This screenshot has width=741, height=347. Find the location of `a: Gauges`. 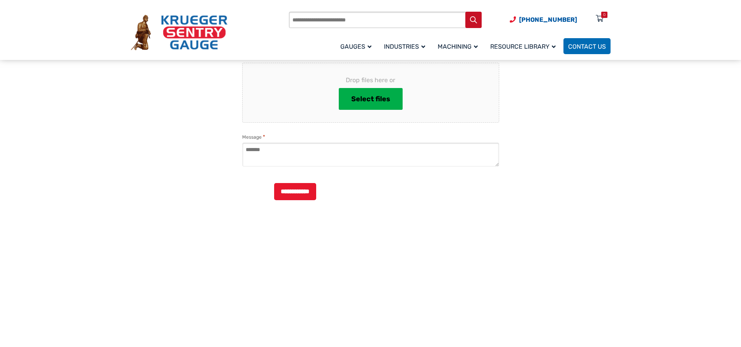

a: Gauges is located at coordinates (358, 46).